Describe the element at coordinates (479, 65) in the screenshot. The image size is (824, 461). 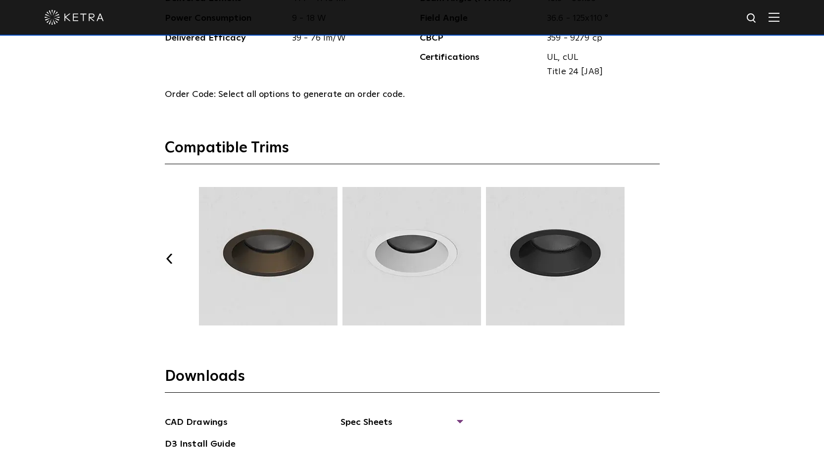
I see `span: Certifications` at that location.